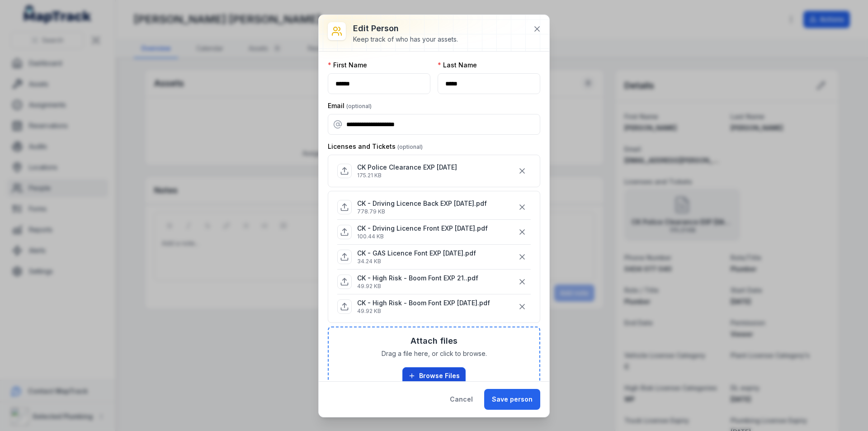 Image resolution: width=868 pixels, height=431 pixels. I want to click on p: CK - High Risk - Boom Font EXP 21..pdf, so click(418, 279).